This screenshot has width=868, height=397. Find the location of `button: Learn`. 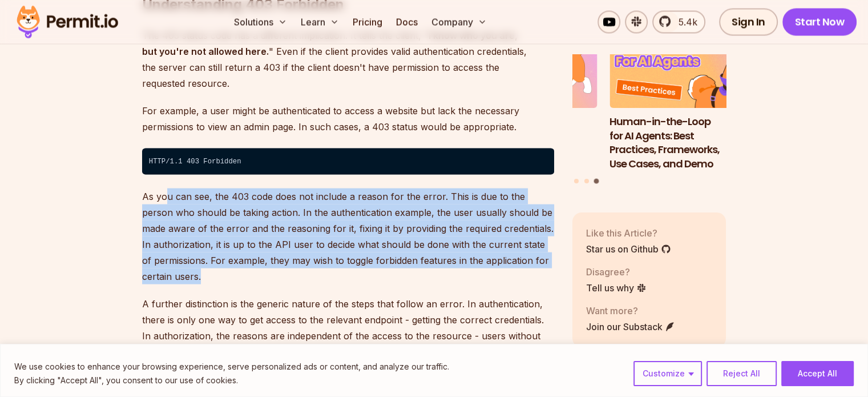

button: Learn is located at coordinates (319, 22).